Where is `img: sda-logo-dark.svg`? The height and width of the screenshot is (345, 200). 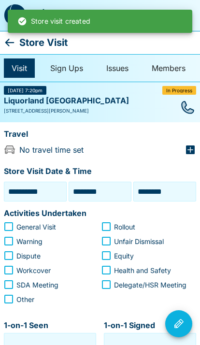 img: sda-logo-dark.svg is located at coordinates (15, 15).